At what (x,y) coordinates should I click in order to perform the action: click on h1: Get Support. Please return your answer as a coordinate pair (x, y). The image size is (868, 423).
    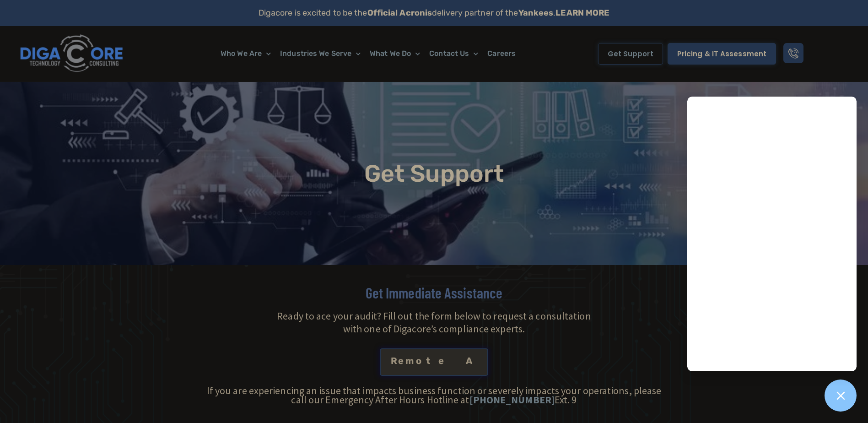
    Looking at the image, I should click on (434, 173).